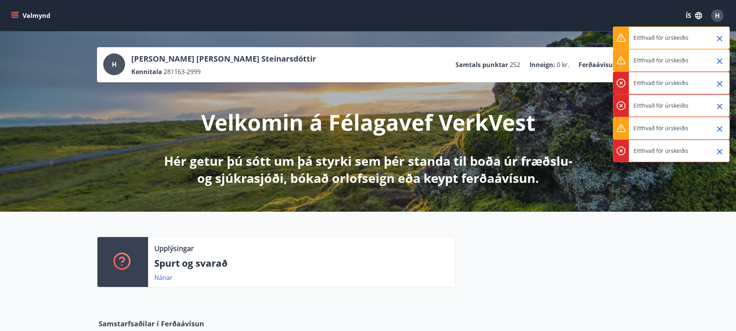 The image size is (736, 331). Describe the element at coordinates (368, 169) in the screenshot. I see `p: Hér getur þú sótt um þá styrki sem þér standa til boða úr fræðslu- og sjúkrasjóði, bókað orlofsei...` at that location.